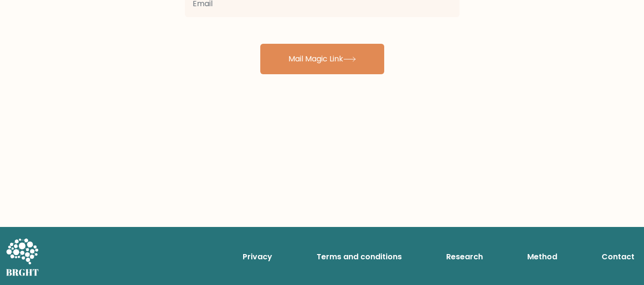  What do you see at coordinates (257, 257) in the screenshot?
I see `a: Privacy` at bounding box center [257, 257].